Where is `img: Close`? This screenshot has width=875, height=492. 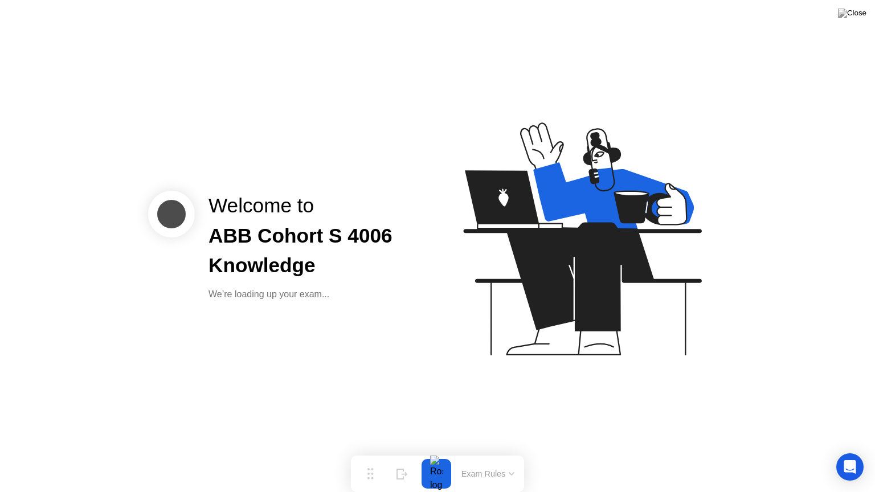 img: Close is located at coordinates (852, 13).